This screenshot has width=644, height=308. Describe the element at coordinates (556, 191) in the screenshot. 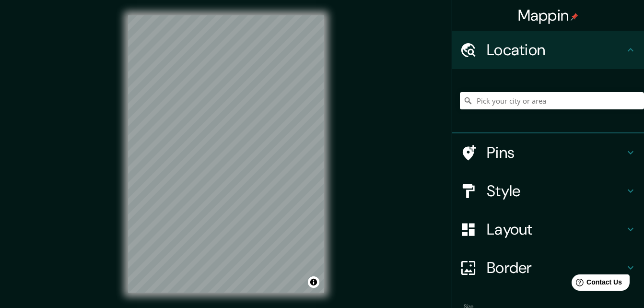

I see `h4: Style` at that location.